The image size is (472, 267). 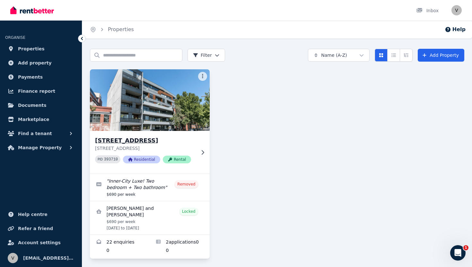 I want to click on span: Payments, so click(x=30, y=77).